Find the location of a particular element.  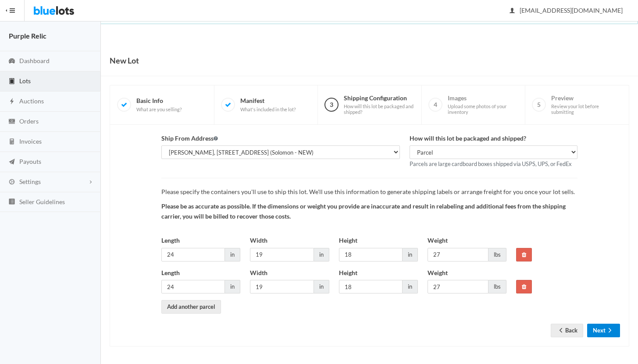

ion-icon: arrow back is located at coordinates (561, 331).